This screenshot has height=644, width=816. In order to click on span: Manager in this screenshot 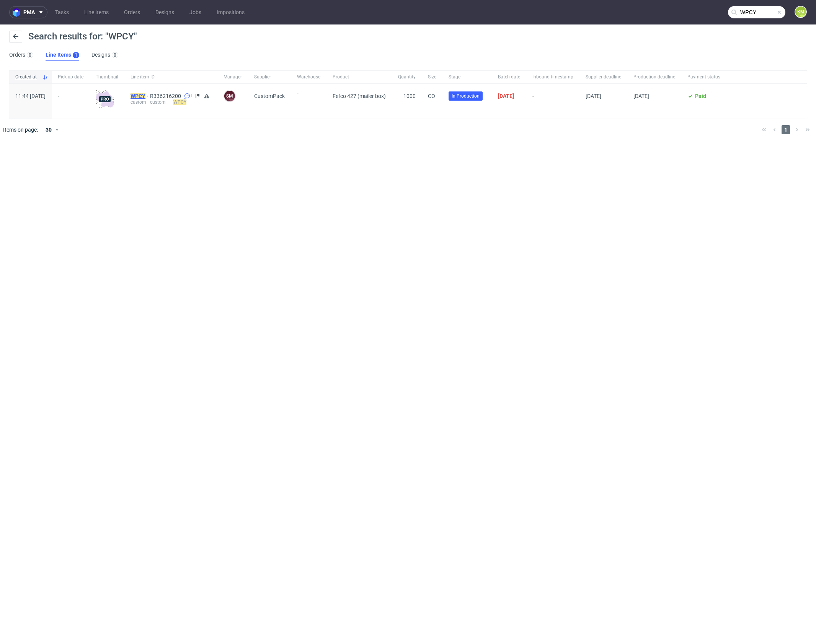, I will do `click(233, 77)`.